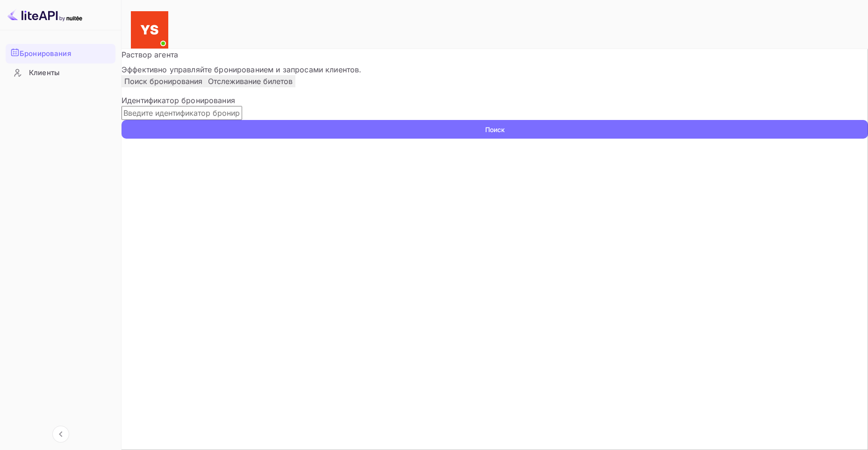 This screenshot has height=450, width=868. Describe the element at coordinates (182, 113) in the screenshot. I see `input: Введите идентификатор бронирования (например, 63782194)` at that location.